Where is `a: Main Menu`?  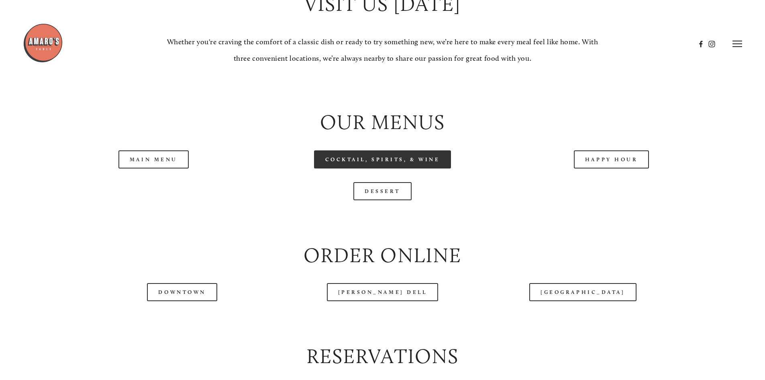
a: Main Menu is located at coordinates (153, 159).